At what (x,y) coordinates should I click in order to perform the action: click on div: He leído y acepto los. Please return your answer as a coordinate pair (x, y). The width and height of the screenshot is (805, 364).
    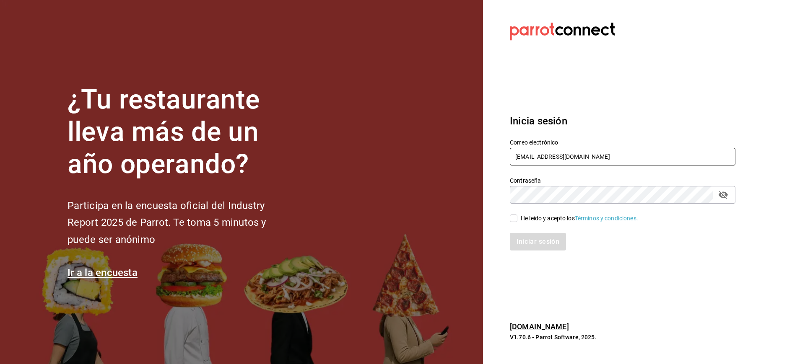
    Looking at the image, I should click on (579, 218).